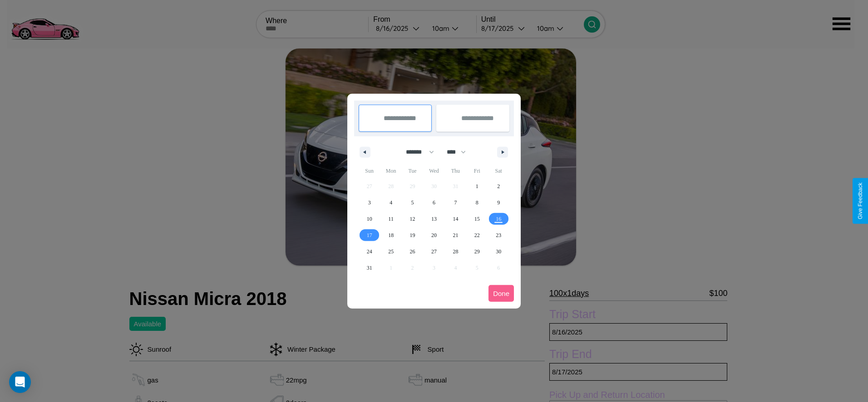 The image size is (868, 402). Describe the element at coordinates (434, 219) in the screenshot. I see `span: 13` at that location.